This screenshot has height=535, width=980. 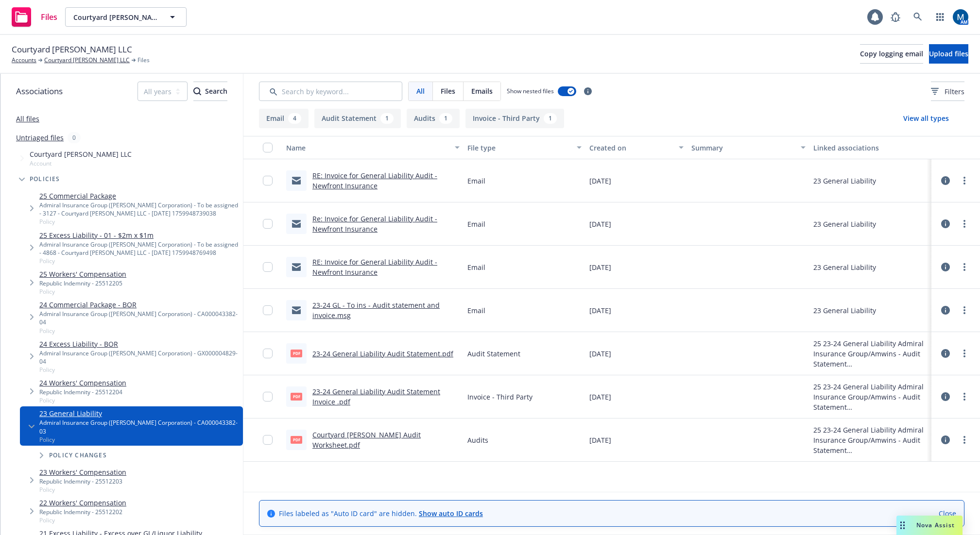 I want to click on div: 0, so click(x=74, y=138).